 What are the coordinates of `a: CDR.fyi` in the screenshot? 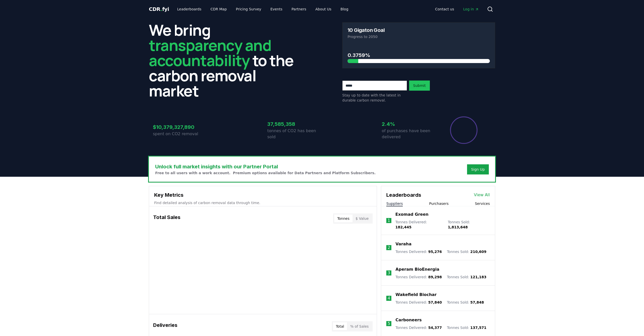 It's located at (159, 9).